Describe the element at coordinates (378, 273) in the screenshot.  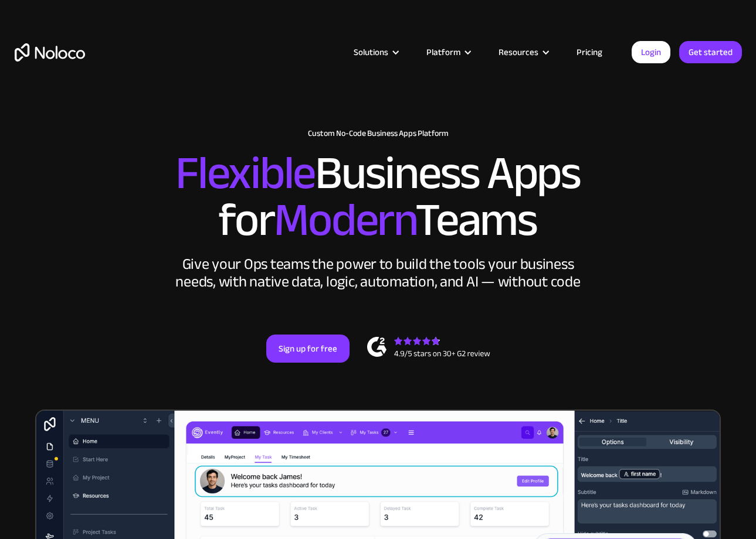
I see `div: Give your Ops teams the power to build the tools your business needs, with native data, logic, au...` at that location.